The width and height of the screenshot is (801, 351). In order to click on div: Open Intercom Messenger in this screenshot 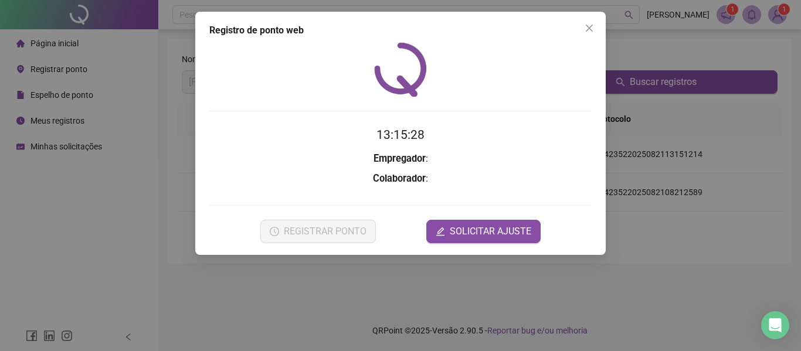, I will do `click(775, 326)`.